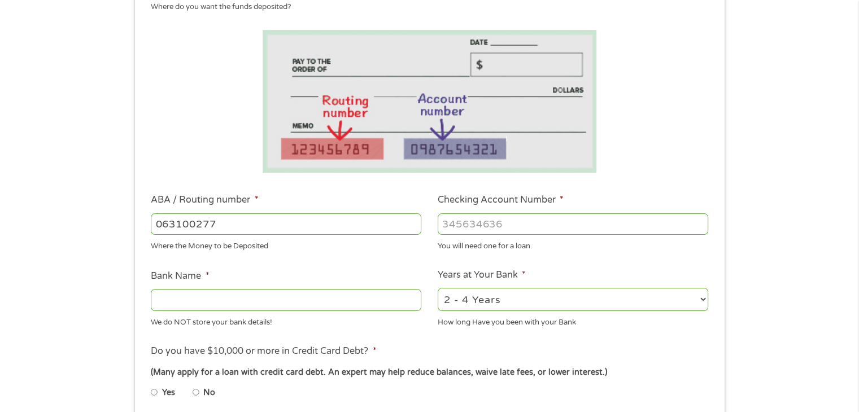 The height and width of the screenshot is (412, 859). Describe the element at coordinates (573, 245) in the screenshot. I see `div: You will need one for a loan.` at that location.